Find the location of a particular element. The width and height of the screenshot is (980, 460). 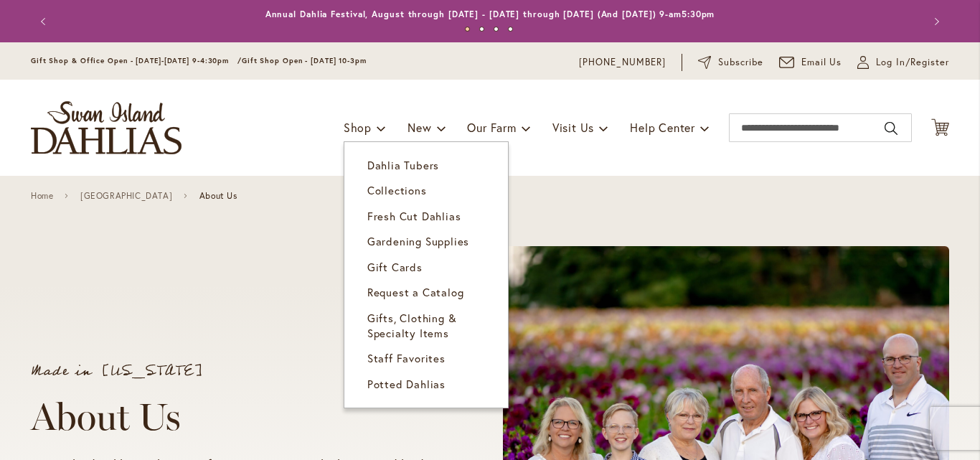

span: Collections is located at coordinates (397, 190).